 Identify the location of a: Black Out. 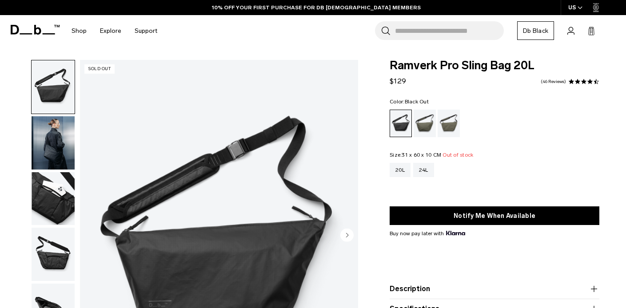
(401, 124).